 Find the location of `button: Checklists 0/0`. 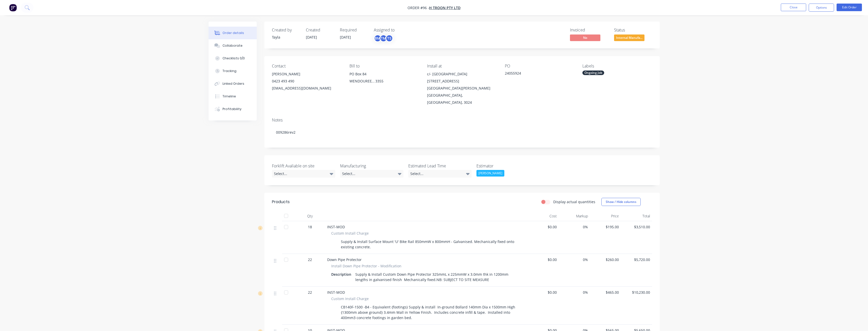

button: Checklists 0/0 is located at coordinates (233, 58).